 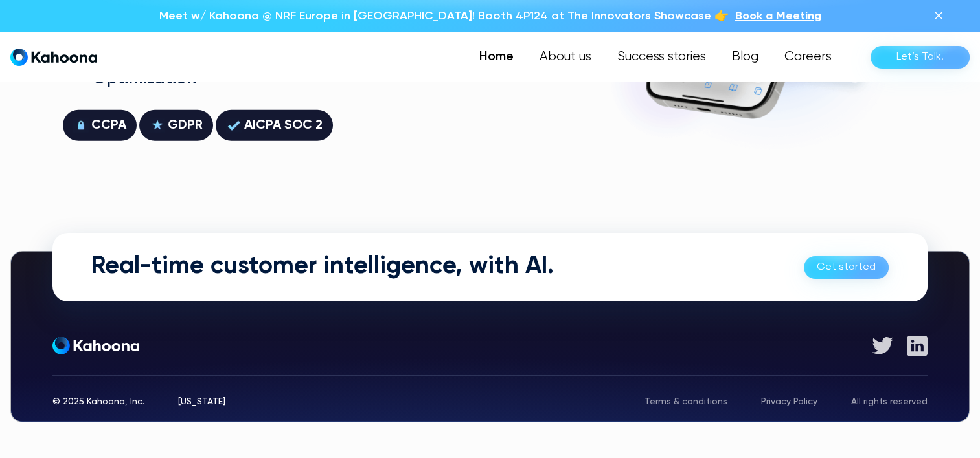 I want to click on div: © 2025 Kahoona, Inc., so click(x=98, y=402).